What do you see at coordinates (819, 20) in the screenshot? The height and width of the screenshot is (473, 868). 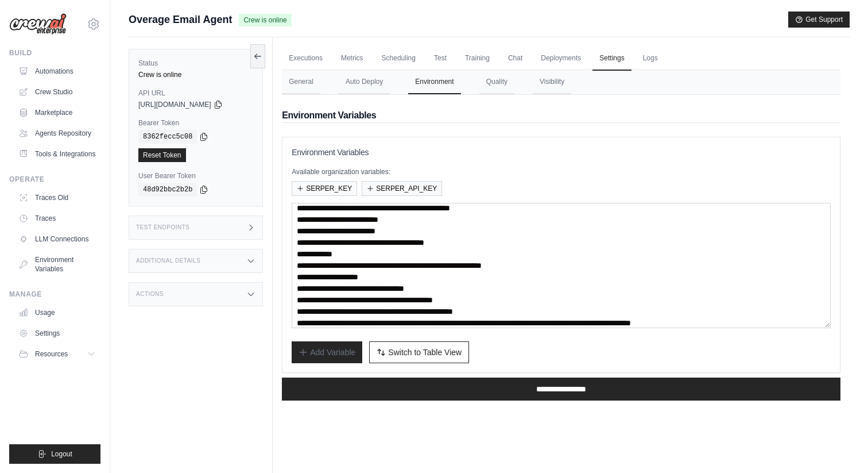 I see `button: Get Support` at bounding box center [819, 20].